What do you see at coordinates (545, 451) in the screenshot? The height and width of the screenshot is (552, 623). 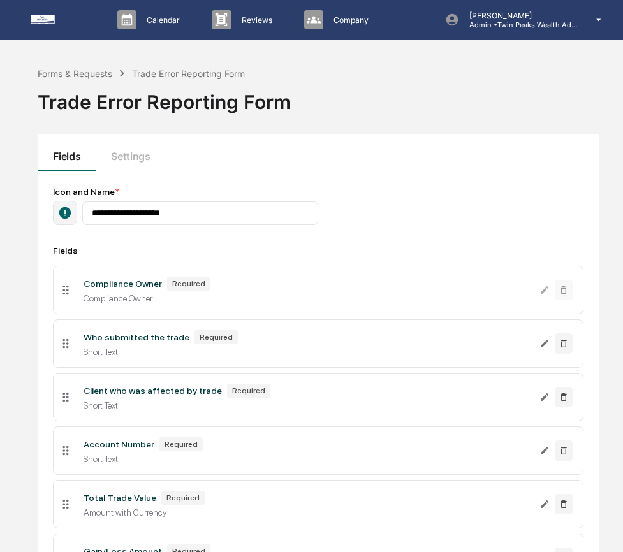 I see `button: Edit Account Number field` at bounding box center [545, 451].